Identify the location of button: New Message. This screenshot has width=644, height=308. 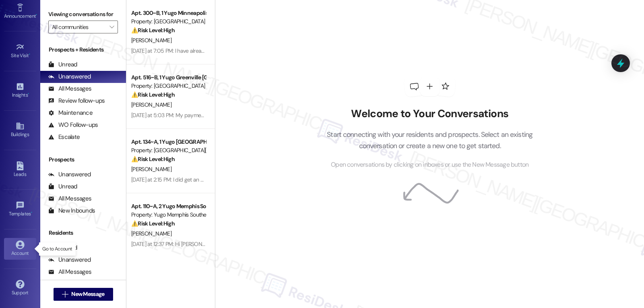
(83, 295).